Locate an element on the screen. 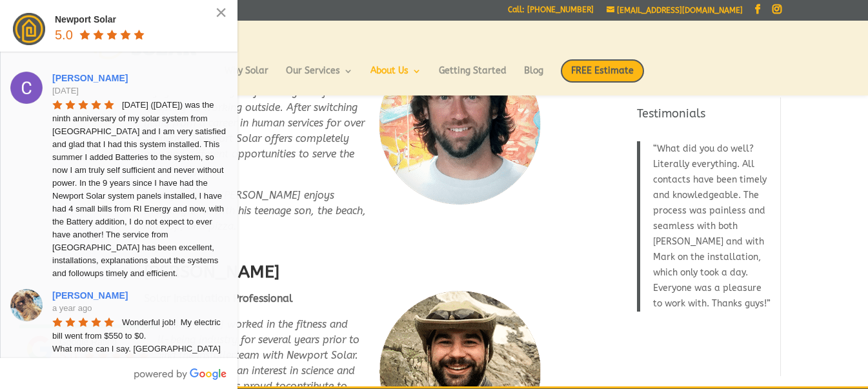 The width and height of the screenshot is (868, 389). b: Solar Installation Professional is located at coordinates (218, 298).